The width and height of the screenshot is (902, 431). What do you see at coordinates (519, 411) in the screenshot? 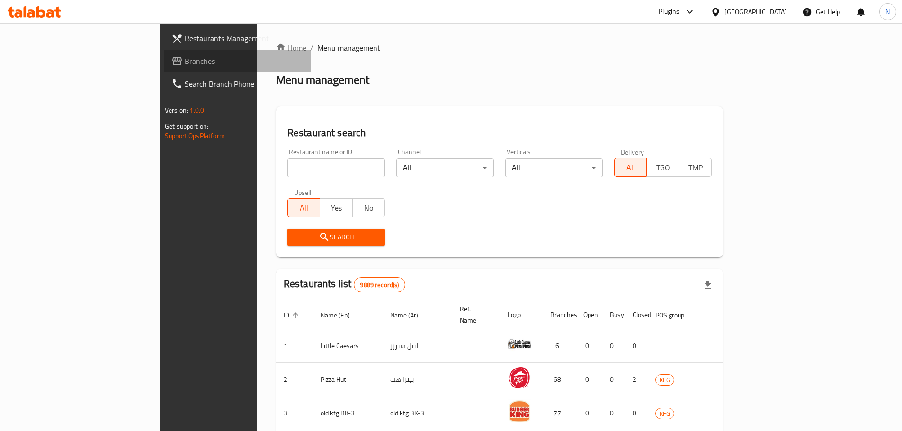
I see `img: old kfg BK-3` at bounding box center [519, 411].